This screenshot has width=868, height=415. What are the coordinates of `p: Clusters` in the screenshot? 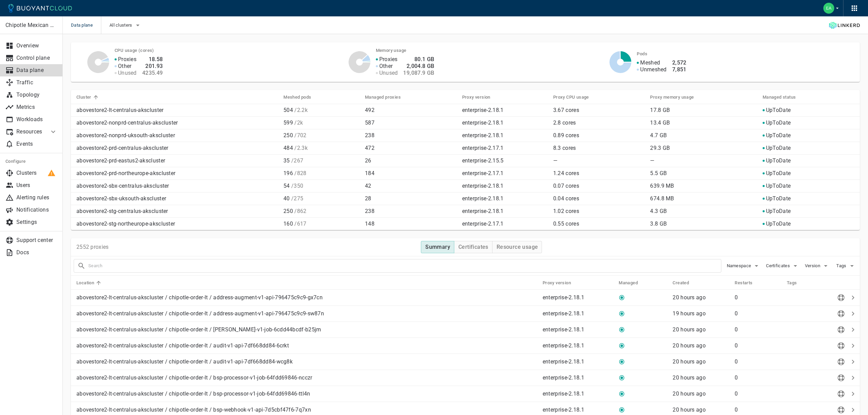 It's located at (36, 173).